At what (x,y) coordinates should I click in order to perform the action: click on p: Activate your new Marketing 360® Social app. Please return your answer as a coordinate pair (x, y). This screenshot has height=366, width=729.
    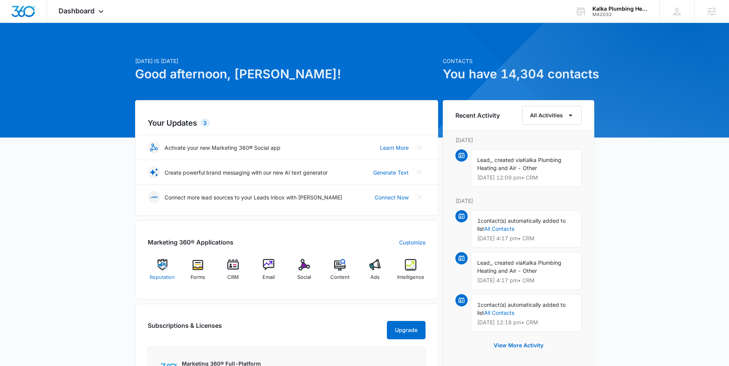
    Looking at the image, I should click on (222, 148).